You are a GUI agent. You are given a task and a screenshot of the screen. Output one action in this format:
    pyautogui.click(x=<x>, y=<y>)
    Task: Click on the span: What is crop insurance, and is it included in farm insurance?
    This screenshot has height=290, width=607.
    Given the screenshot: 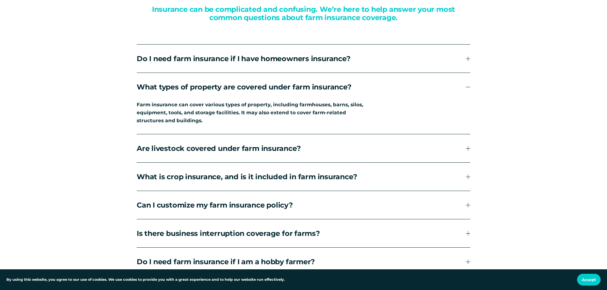 What is the action you would take?
    pyautogui.click(x=301, y=177)
    